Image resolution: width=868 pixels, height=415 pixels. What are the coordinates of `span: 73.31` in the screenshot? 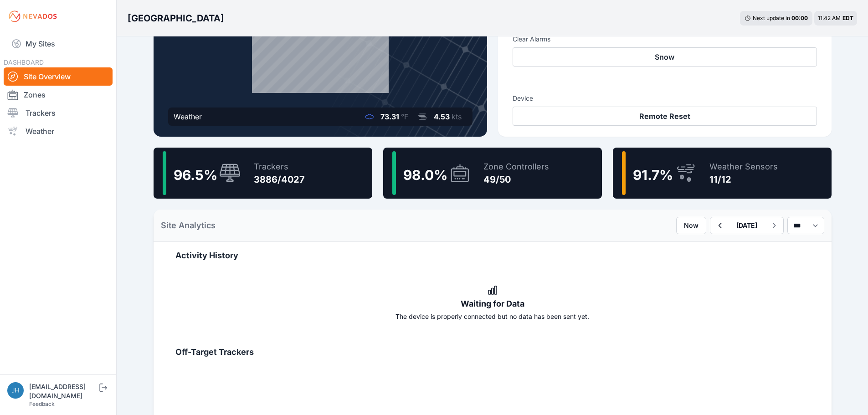 It's located at (390, 117).